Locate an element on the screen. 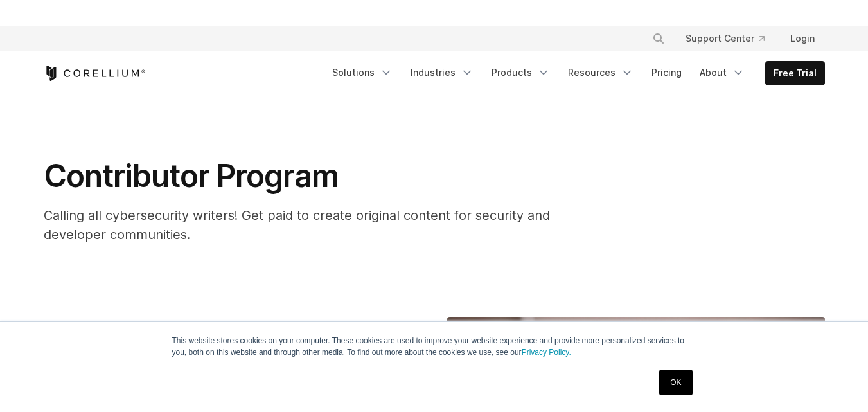 The image size is (868, 412). a: Products is located at coordinates (520, 72).